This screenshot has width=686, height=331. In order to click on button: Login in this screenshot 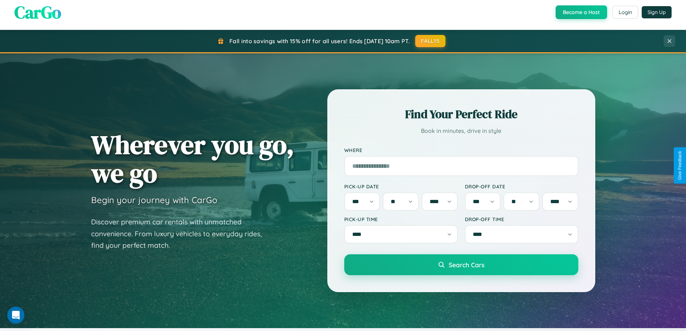, I will do `click(625, 12)`.